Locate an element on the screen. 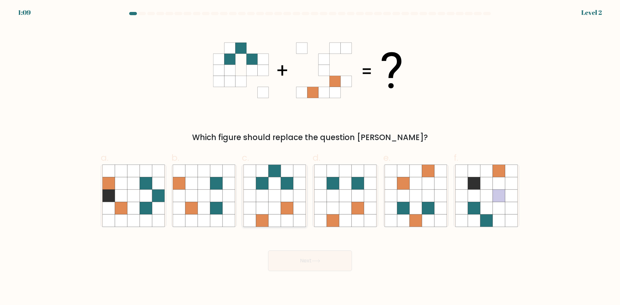 This screenshot has height=305, width=620. span: b. is located at coordinates (175, 158).